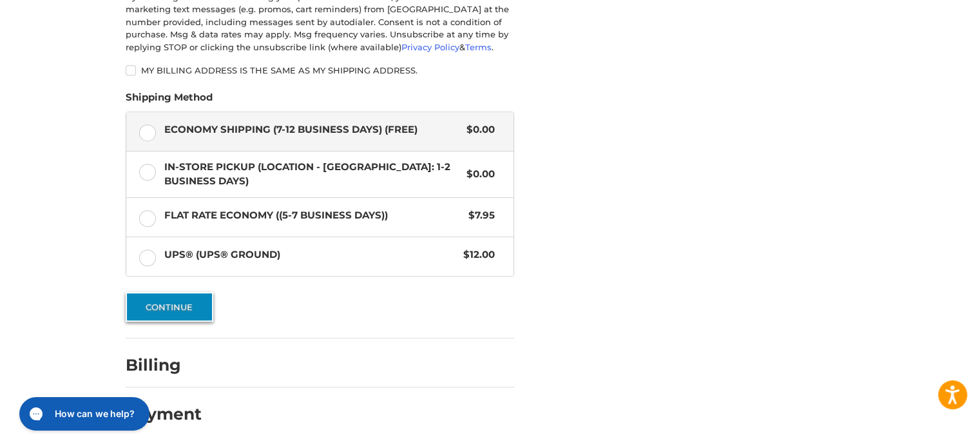 The width and height of the screenshot is (980, 448). I want to click on a: Privacy Policy, so click(431, 47).